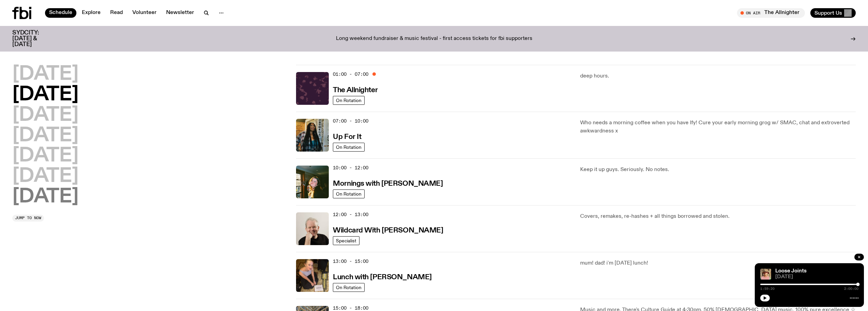 The image size is (868, 311). I want to click on span: 10:00 - 12:00, so click(351, 168).